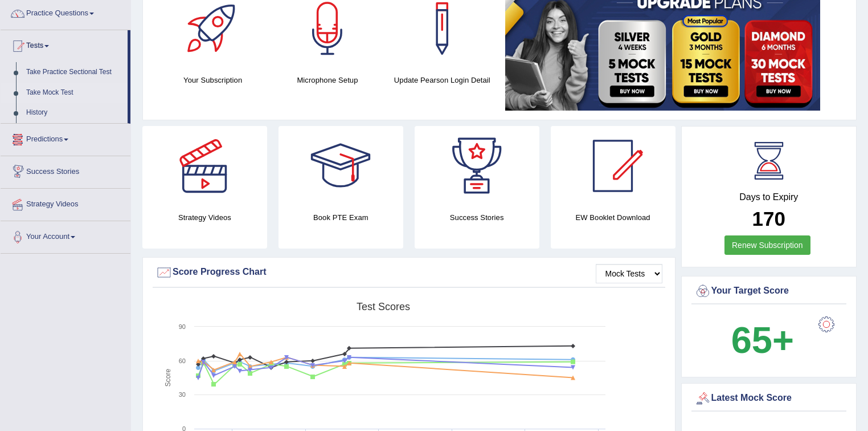  Describe the element at coordinates (769, 291) in the screenshot. I see `div: Your Target Score` at that location.